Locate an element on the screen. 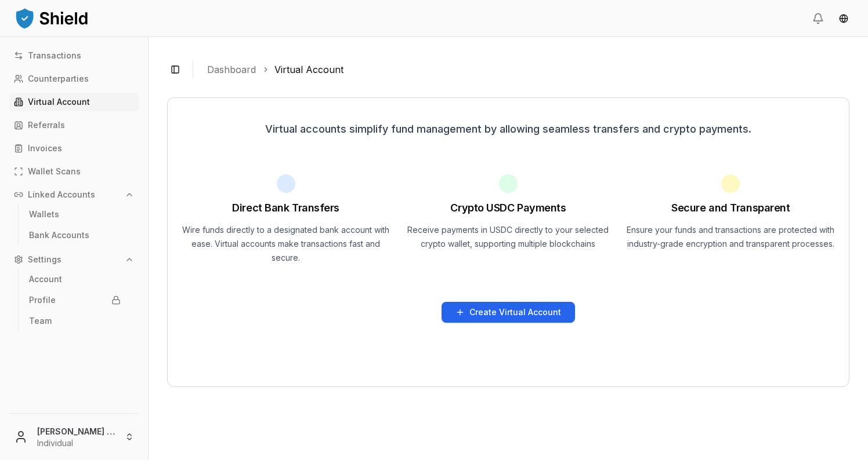 The image size is (868, 460). a: Counterparties is located at coordinates (74, 79).